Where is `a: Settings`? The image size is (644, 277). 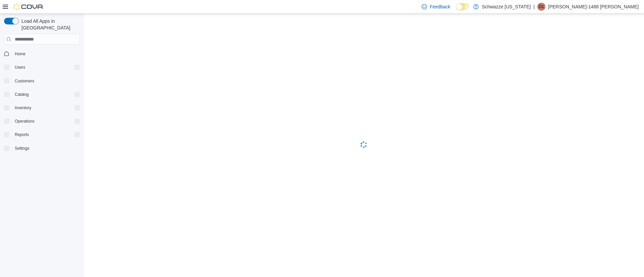
a: Settings is located at coordinates (22, 149).